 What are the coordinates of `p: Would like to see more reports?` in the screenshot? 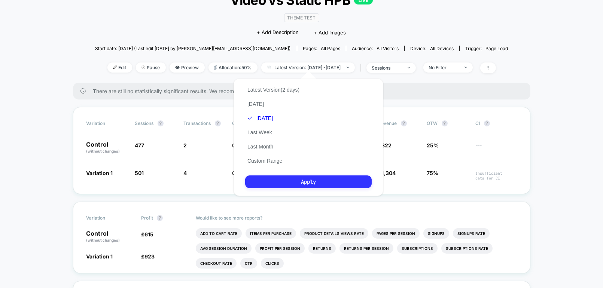 It's located at (356, 218).